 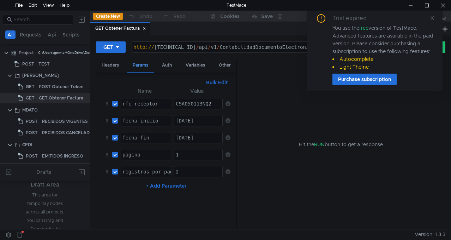 I want to click on button: Undo, so click(x=140, y=16).